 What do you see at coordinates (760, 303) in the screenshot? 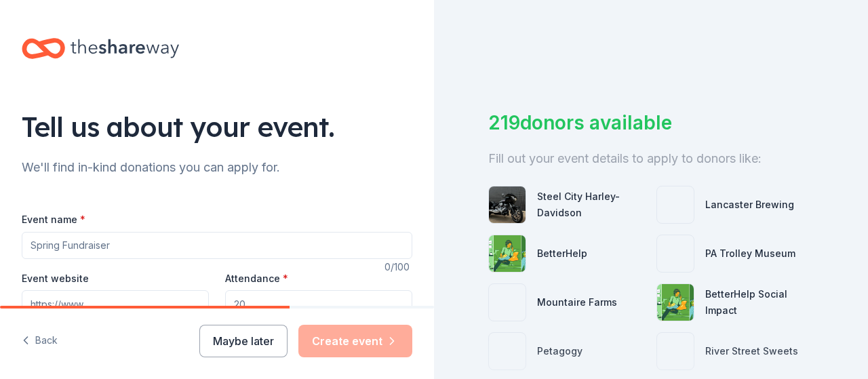
I see `div: BetterHelp Social Impact` at bounding box center [760, 303].